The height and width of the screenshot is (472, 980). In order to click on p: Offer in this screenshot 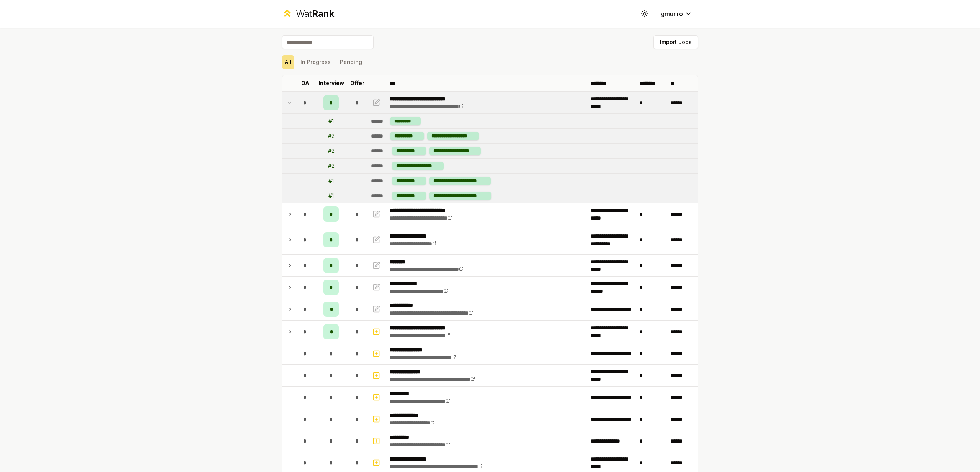, I will do `click(357, 83)`.